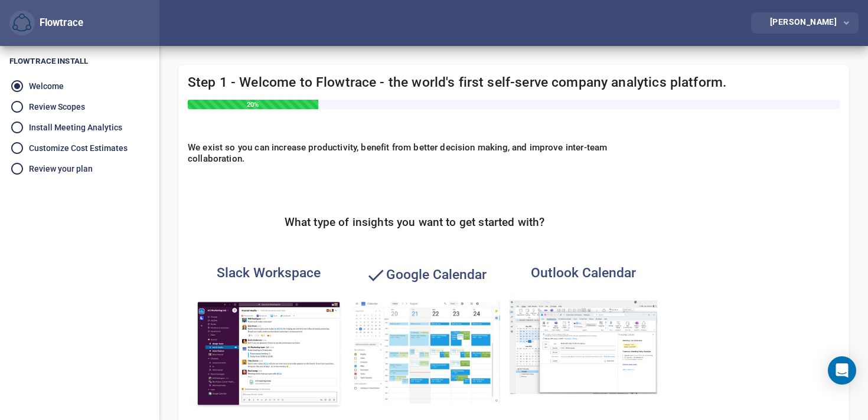 The image size is (868, 420). I want to click on button: Slack WorkspaceSlack Workspace analytics, so click(269, 337).